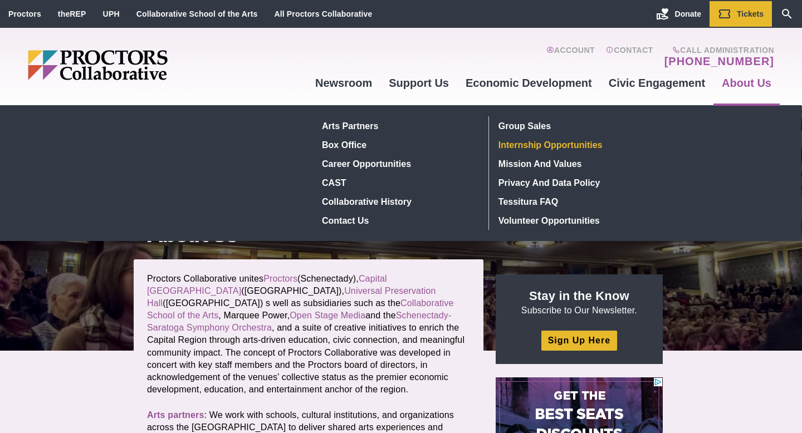 The width and height of the screenshot is (802, 433). Describe the element at coordinates (657, 83) in the screenshot. I see `a: Civic Engagement` at that location.